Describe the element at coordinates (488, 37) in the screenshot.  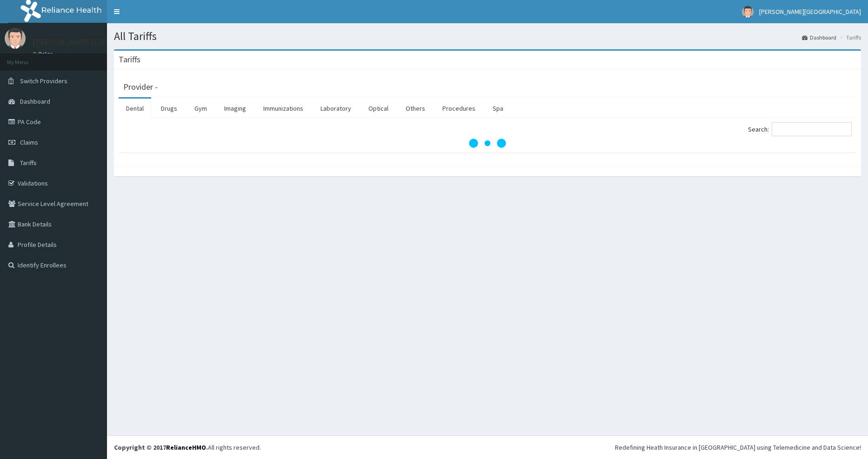
I see `h1: All Tariffs` at that location.